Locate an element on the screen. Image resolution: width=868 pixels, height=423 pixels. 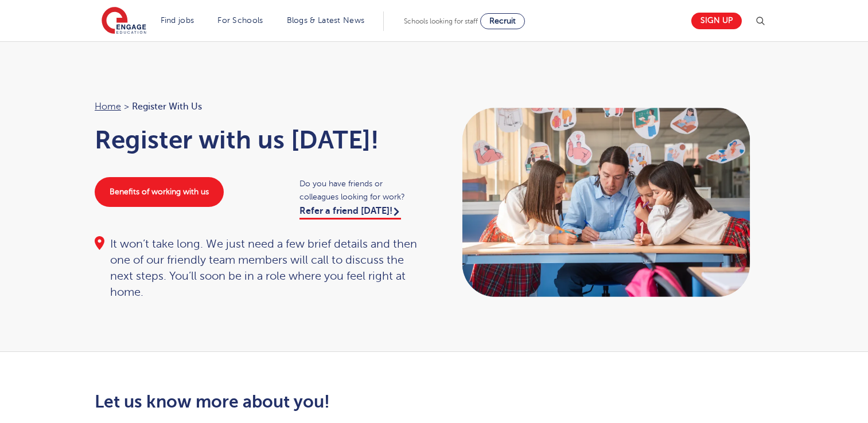
a: Recruit is located at coordinates (502, 21).